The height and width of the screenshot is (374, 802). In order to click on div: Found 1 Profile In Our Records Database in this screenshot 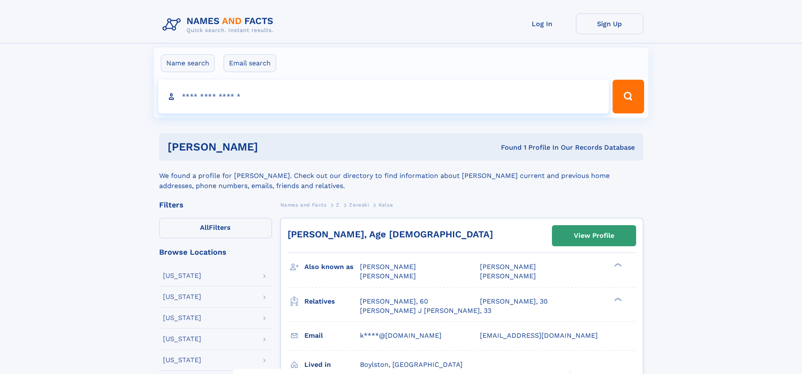, I will do `click(507, 147)`.